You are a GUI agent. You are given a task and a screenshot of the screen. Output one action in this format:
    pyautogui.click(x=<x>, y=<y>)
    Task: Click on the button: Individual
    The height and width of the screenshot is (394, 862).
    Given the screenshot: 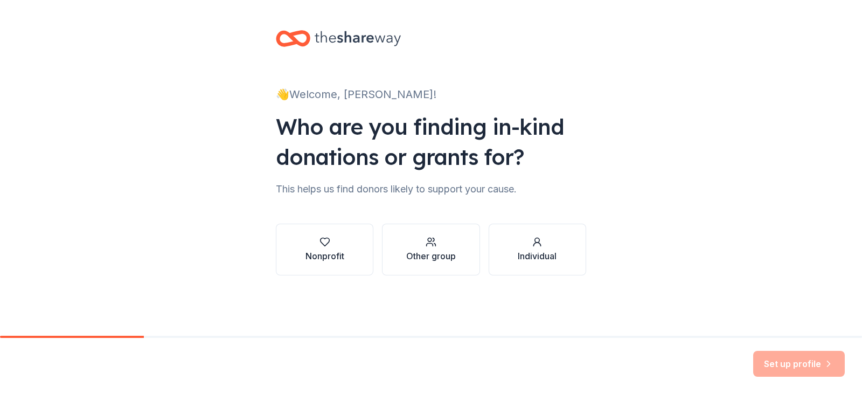 What is the action you would take?
    pyautogui.click(x=537, y=249)
    